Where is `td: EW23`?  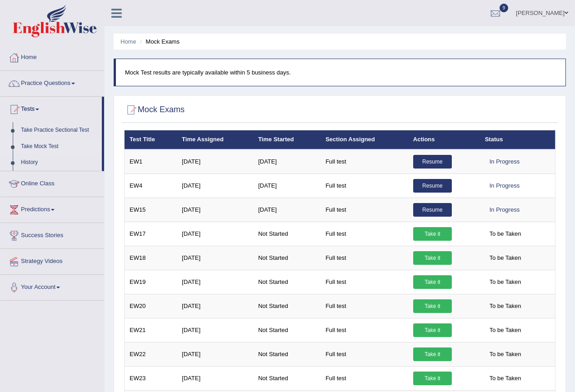
td: EW23 is located at coordinates (151, 378).